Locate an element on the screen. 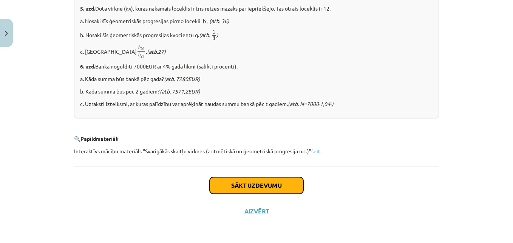 The image size is (513, 243). span: 1 is located at coordinates (214, 32).